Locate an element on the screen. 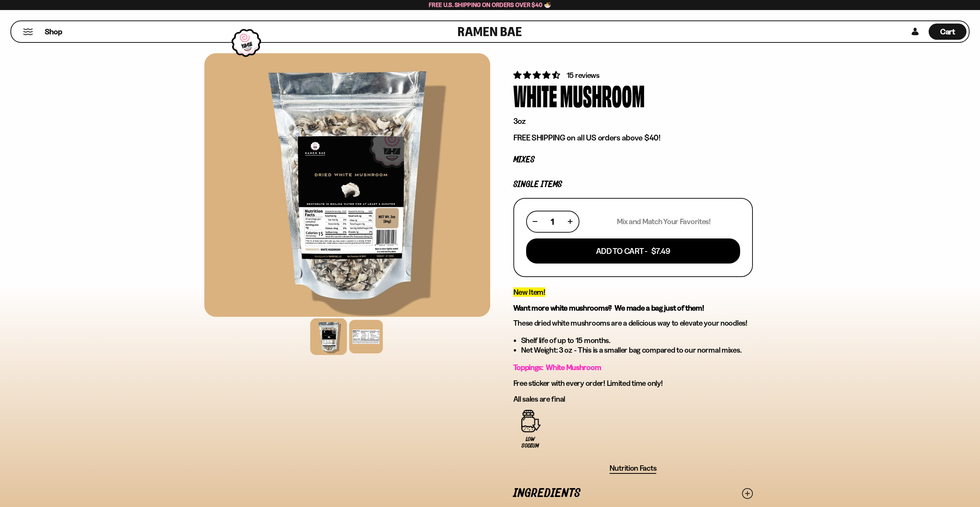  p: Mixes is located at coordinates (633, 160).